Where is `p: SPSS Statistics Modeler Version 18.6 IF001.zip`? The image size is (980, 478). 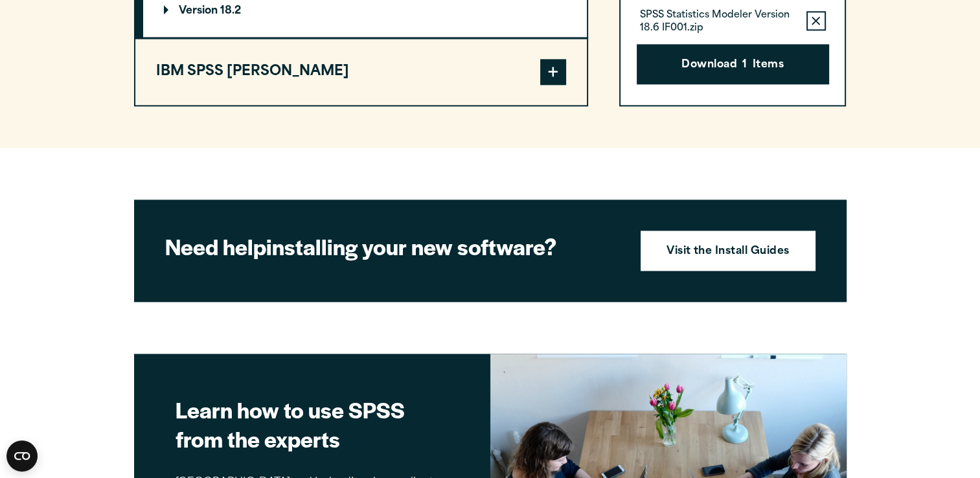 p: SPSS Statistics Modeler Version 18.6 IF001.zip is located at coordinates (718, 22).